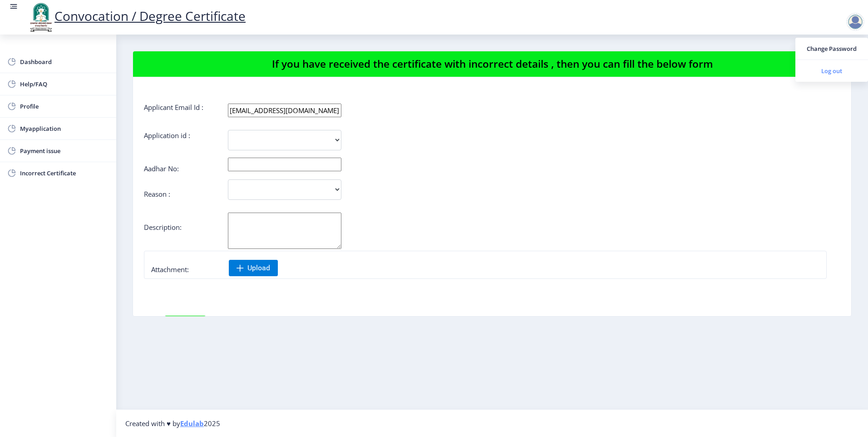 The height and width of the screenshot is (437, 868). I want to click on span: Incorrect Certificate, so click(64, 173).